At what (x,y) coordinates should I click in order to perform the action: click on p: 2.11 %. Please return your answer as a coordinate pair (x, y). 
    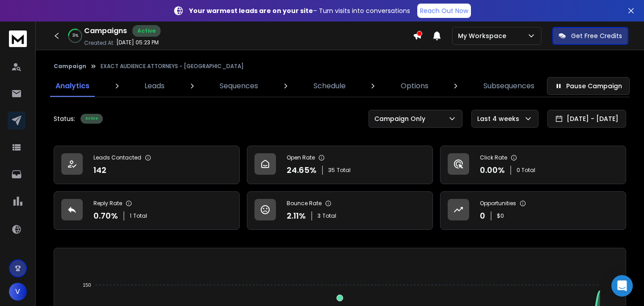
    Looking at the image, I should click on (296, 216).